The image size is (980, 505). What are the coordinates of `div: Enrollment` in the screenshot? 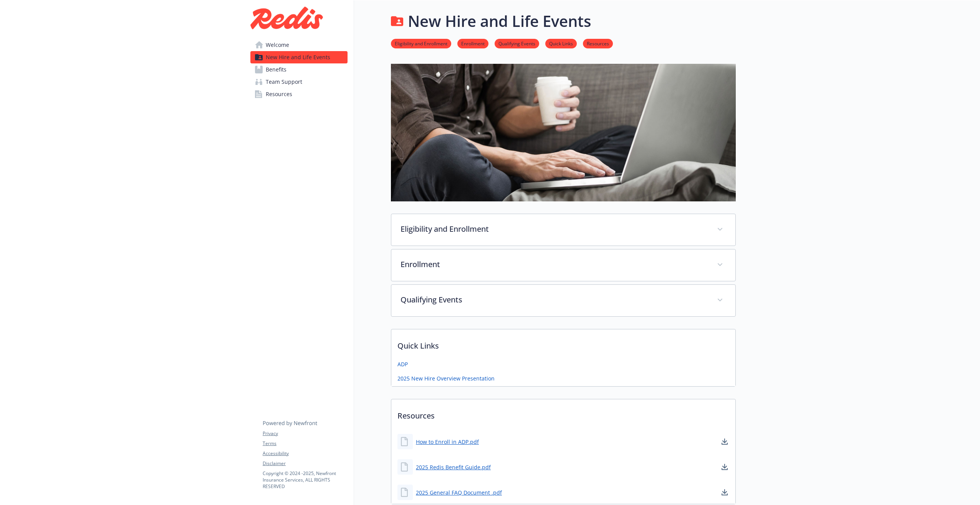 It's located at (564, 265).